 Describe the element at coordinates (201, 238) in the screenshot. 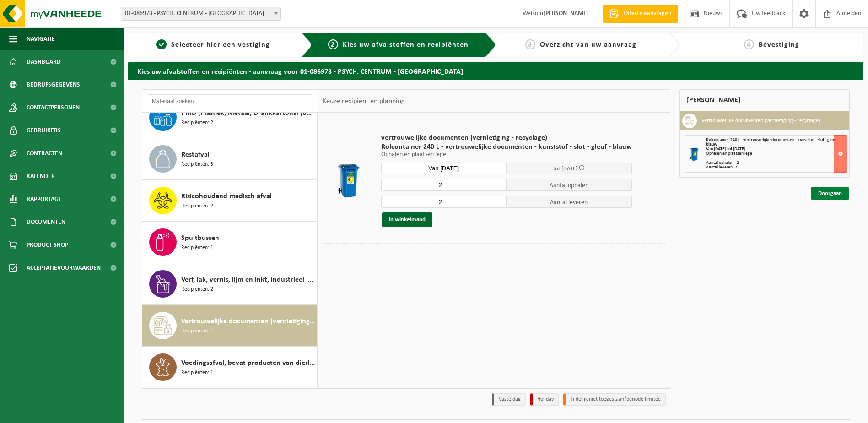

I see `span: Spuitbussen` at that location.